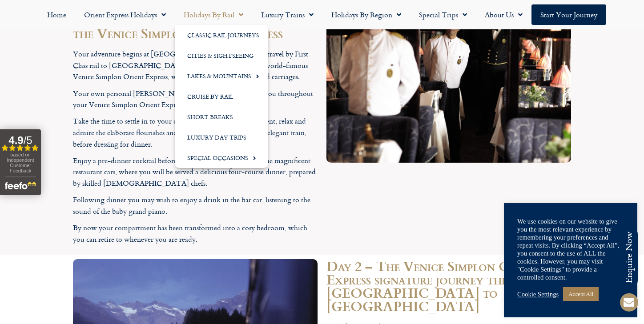 The height and width of the screenshot is (324, 644). What do you see at coordinates (222, 76) in the screenshot?
I see `a: Lakes & Mountains` at bounding box center [222, 76].